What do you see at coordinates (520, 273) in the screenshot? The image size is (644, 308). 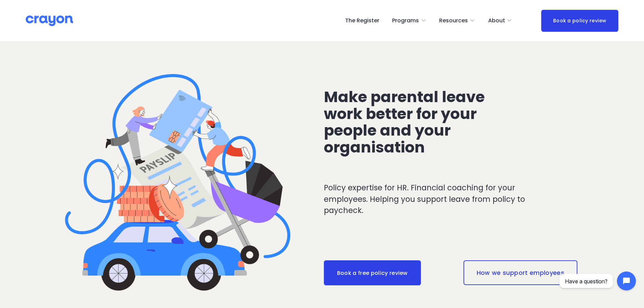 I see `a: How we support employees` at bounding box center [520, 273].